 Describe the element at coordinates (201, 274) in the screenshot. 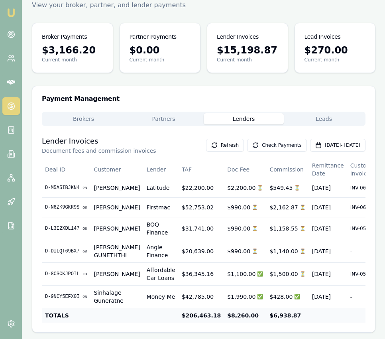

I see `div: $36,345.16` at that location.